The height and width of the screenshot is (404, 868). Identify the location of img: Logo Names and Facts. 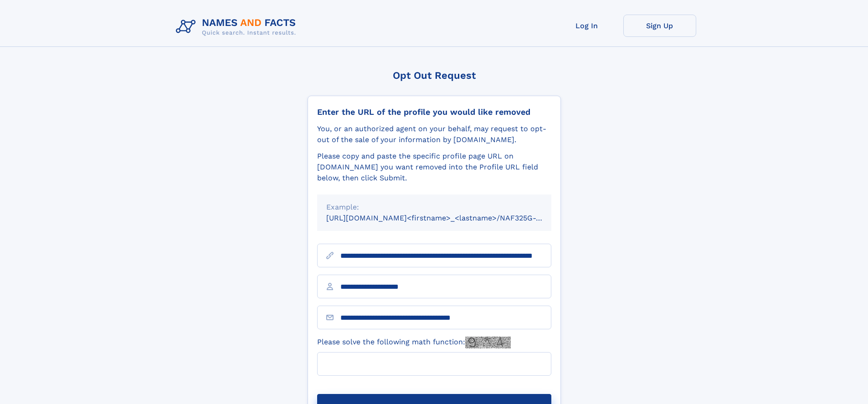
(238, 27).